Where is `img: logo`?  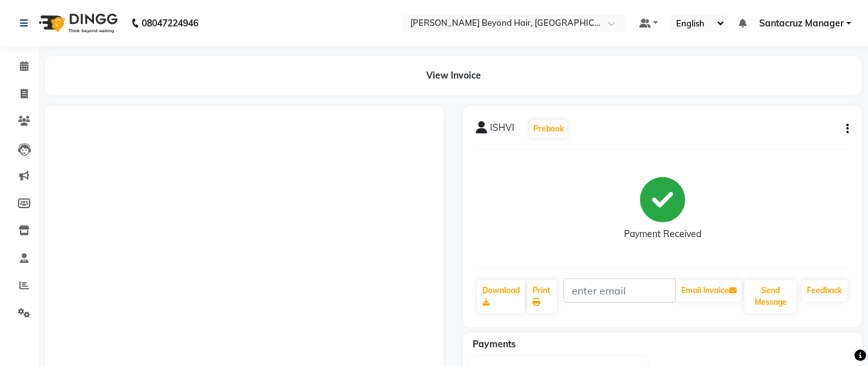
img: logo is located at coordinates (77, 23).